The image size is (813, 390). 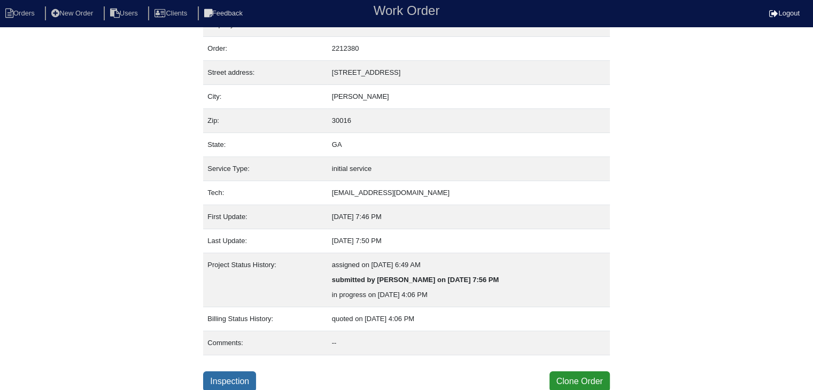 What do you see at coordinates (125, 13) in the screenshot?
I see `a: Users` at bounding box center [125, 13].